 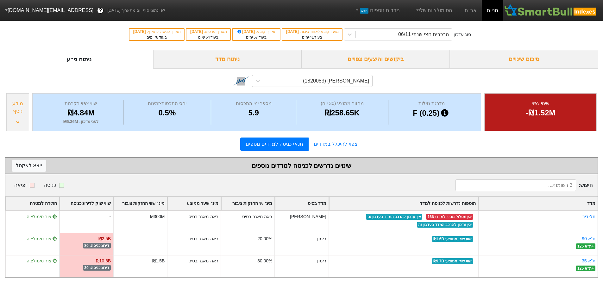 What do you see at coordinates (256, 32) in the screenshot?
I see `div: תאריך קובע :` at bounding box center [256, 32].